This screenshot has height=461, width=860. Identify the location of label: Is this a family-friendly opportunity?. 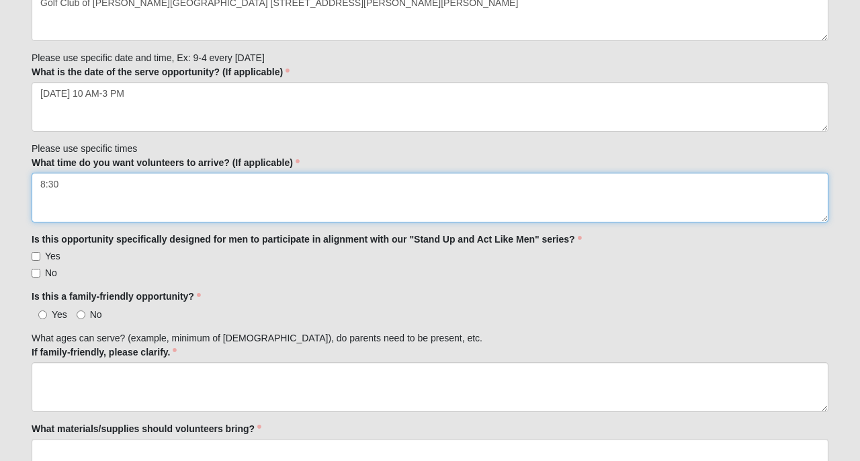
(116, 296).